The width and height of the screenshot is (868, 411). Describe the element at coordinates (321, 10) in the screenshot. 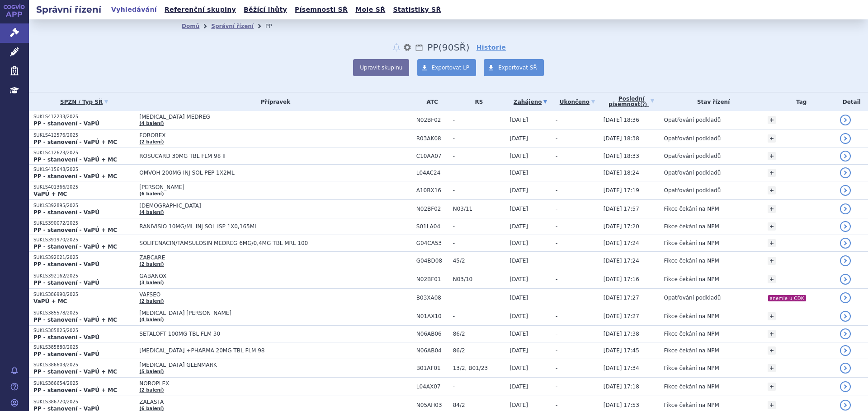

I see `a: Písemnosti SŘ` at that location.